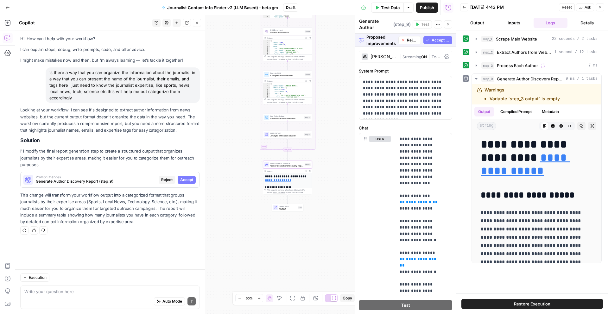  I want to click on div: Warnings, so click(522, 94).